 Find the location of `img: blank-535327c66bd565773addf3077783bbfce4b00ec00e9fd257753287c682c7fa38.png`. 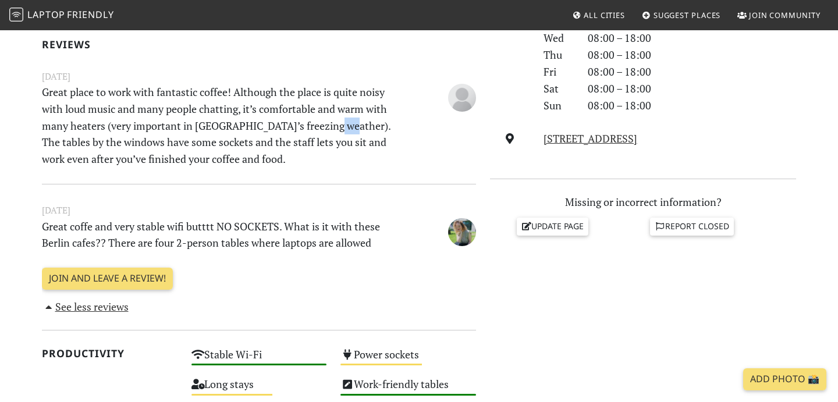

img: blank-535327c66bd565773addf3077783bbfce4b00ec00e9fd257753287c682c7fa38.png is located at coordinates (462, 98).